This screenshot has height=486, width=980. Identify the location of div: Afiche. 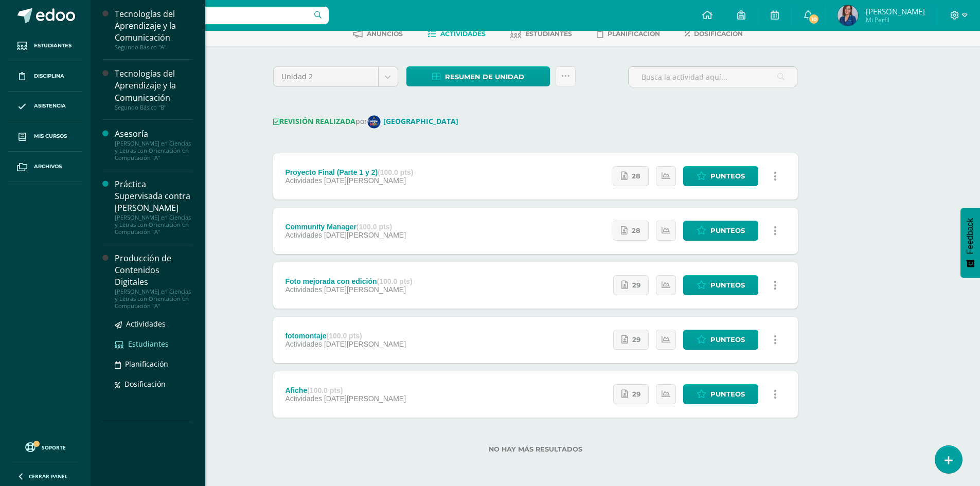
(345, 390).